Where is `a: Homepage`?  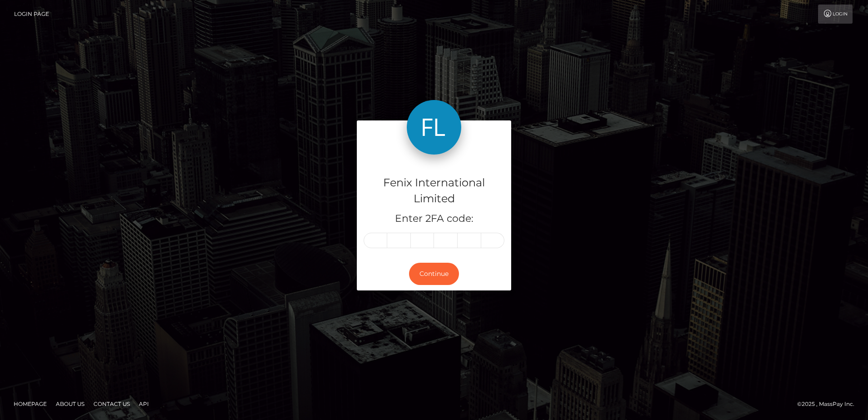
a: Homepage is located at coordinates (30, 403).